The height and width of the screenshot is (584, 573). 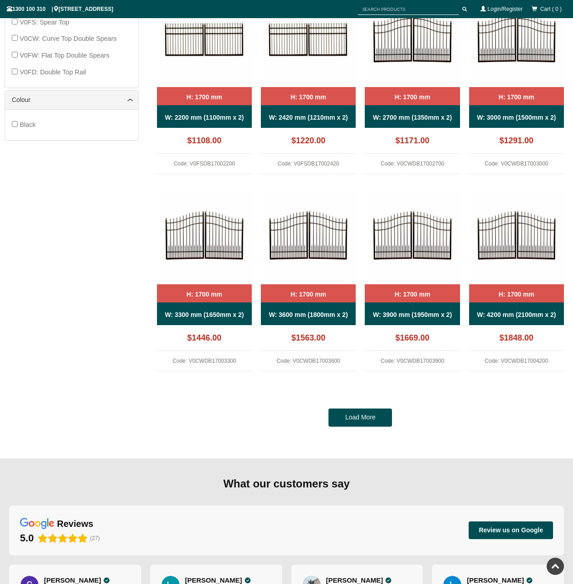 What do you see at coordinates (204, 315) in the screenshot?
I see `b: W: 3300 mm (1650mm x 2)` at bounding box center [204, 315].